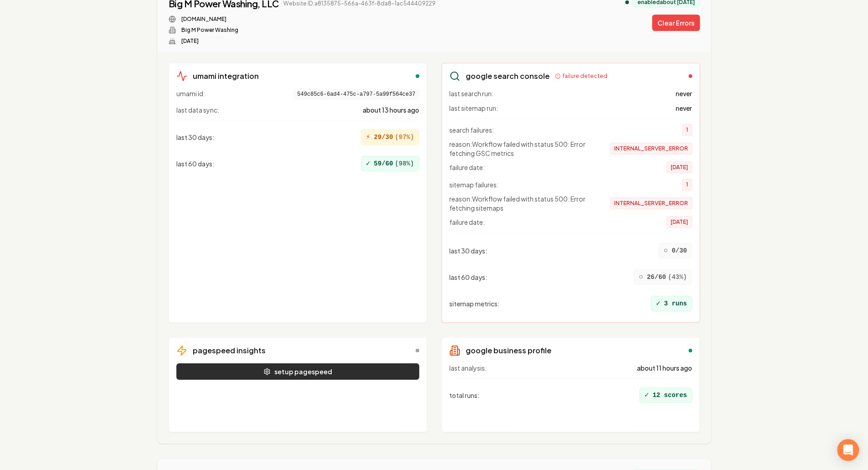 This screenshot has height=470, width=868. What do you see at coordinates (230, 351) in the screenshot?
I see `h3: pagespeed insights` at bounding box center [230, 351].